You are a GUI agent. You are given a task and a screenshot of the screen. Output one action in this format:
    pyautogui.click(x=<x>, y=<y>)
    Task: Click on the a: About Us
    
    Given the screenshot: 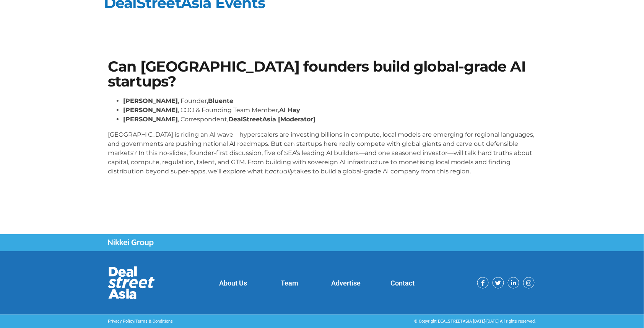 What is the action you would take?
    pyautogui.click(x=233, y=282)
    